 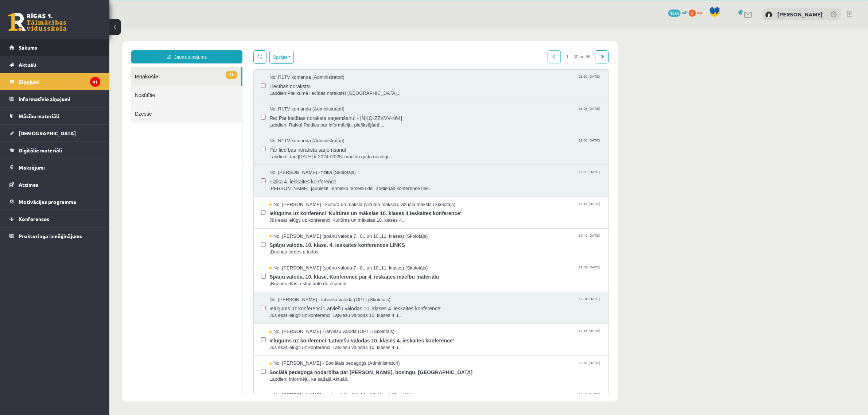 What do you see at coordinates (34, 219) in the screenshot?
I see `span: Konferences` at bounding box center [34, 219].